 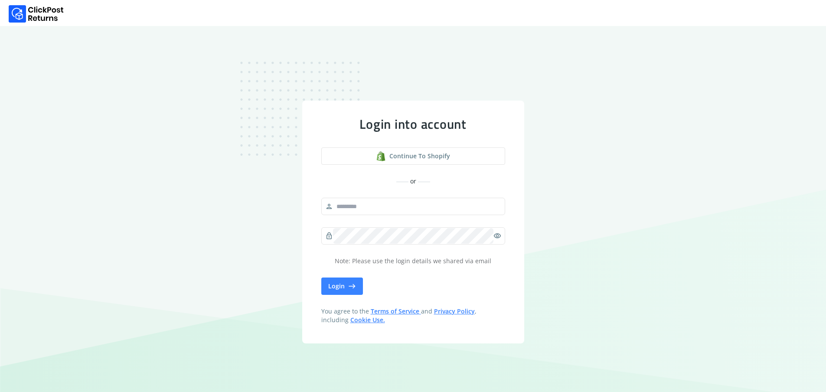 I want to click on div: or, so click(x=413, y=181).